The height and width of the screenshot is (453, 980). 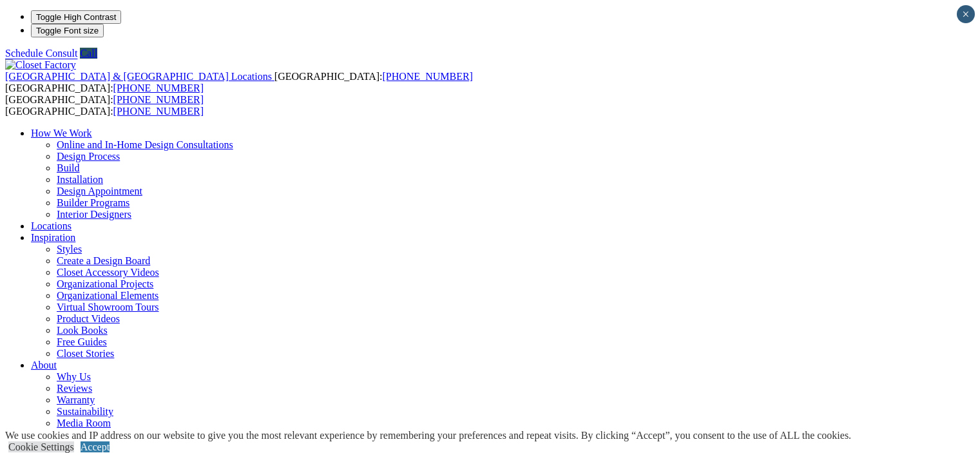 I want to click on a: Design Process, so click(x=88, y=156).